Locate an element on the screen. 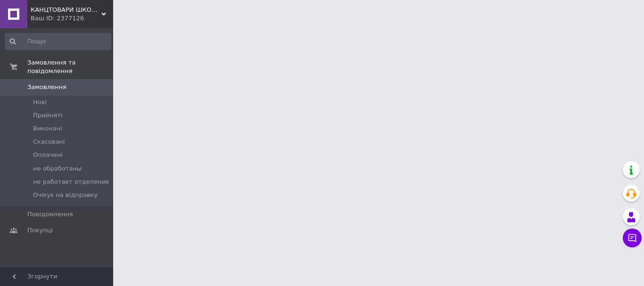 The image size is (644, 286). span: Покупці is located at coordinates (40, 230).